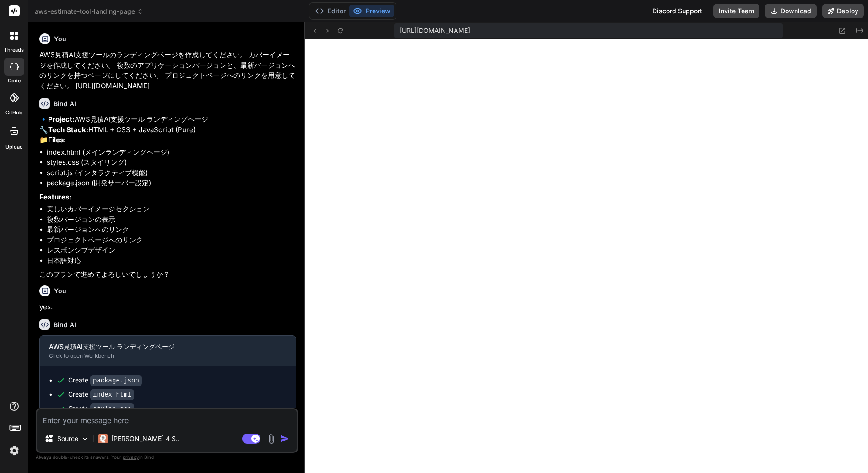 This screenshot has height=473, width=868. Describe the element at coordinates (14, 147) in the screenshot. I see `label: Upload` at that location.